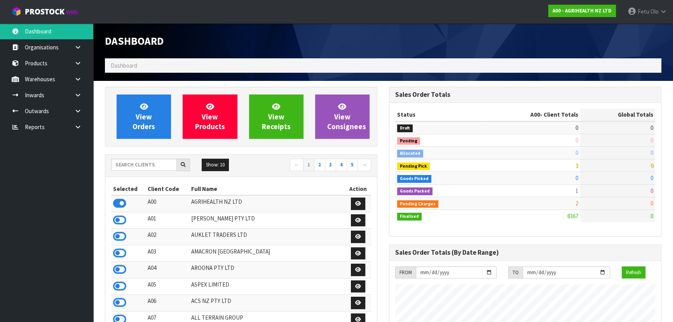 The height and width of the screenshot is (322, 673). What do you see at coordinates (267, 303) in the screenshot?
I see `td: ACS NZ PTY LTD` at bounding box center [267, 303].